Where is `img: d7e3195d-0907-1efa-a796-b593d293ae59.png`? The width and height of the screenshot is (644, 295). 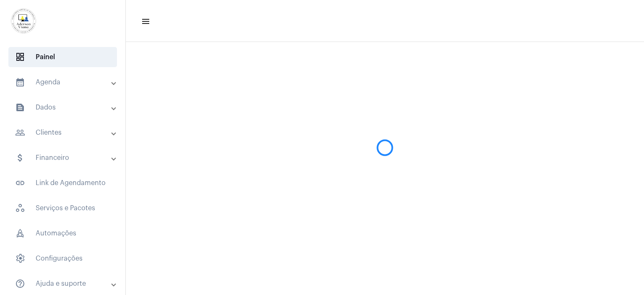
img: d7e3195d-0907-1efa-a796-b593d293ae59.png is located at coordinates (24, 21).